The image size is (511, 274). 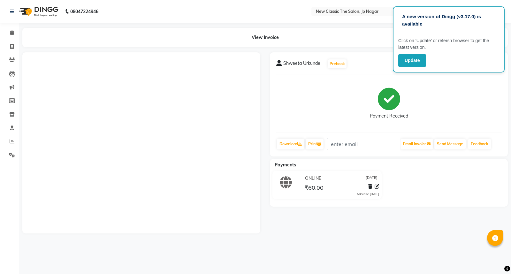 What do you see at coordinates (265, 37) in the screenshot?
I see `div: View Invoice` at bounding box center [265, 37].